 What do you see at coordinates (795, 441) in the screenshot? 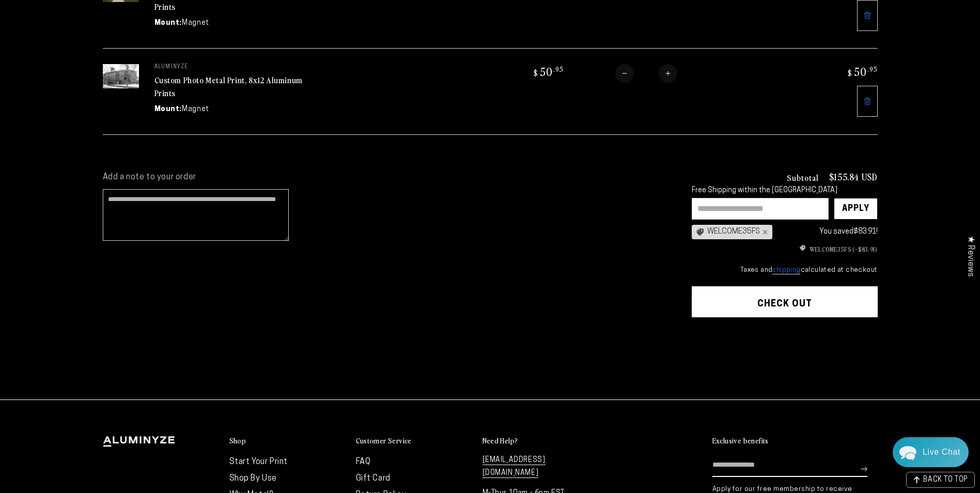
I see `summary: Exclusive benefits` at bounding box center [795, 441].